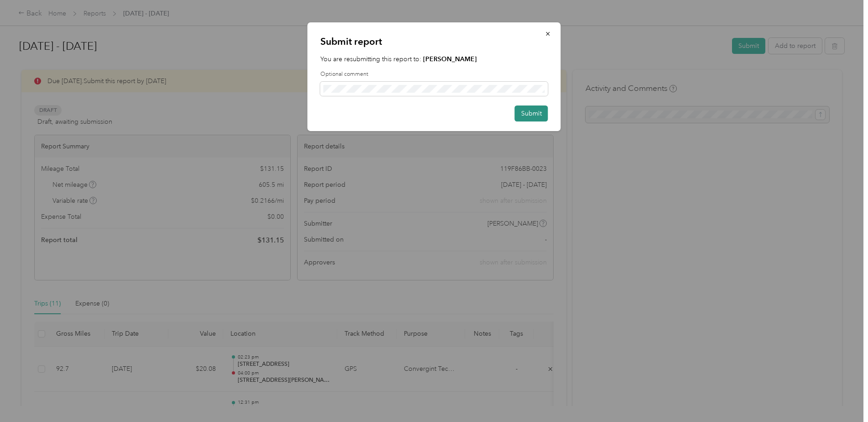  What do you see at coordinates (434, 42) in the screenshot?
I see `p: Submit report` at bounding box center [434, 42].